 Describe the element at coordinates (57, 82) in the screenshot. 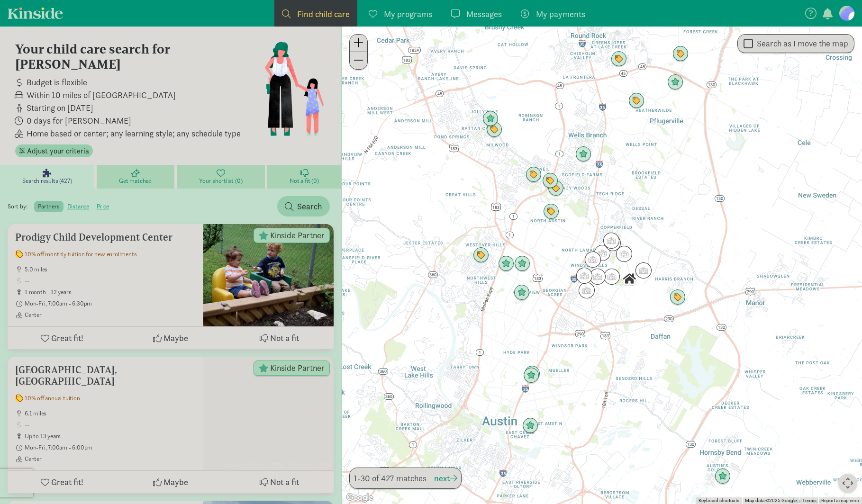

I see `span: Budget is flexible` at that location.